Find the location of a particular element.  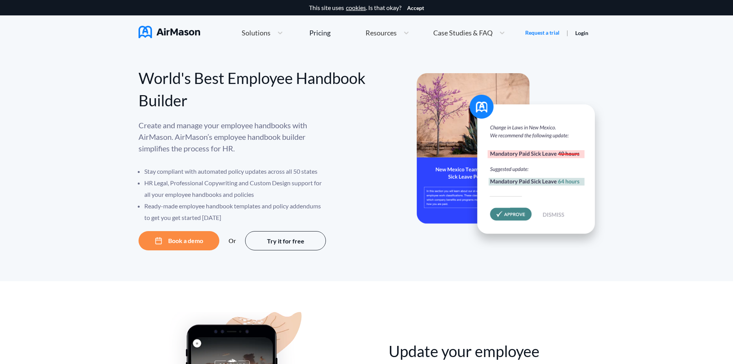

button: Accept cookies is located at coordinates (416, 8).